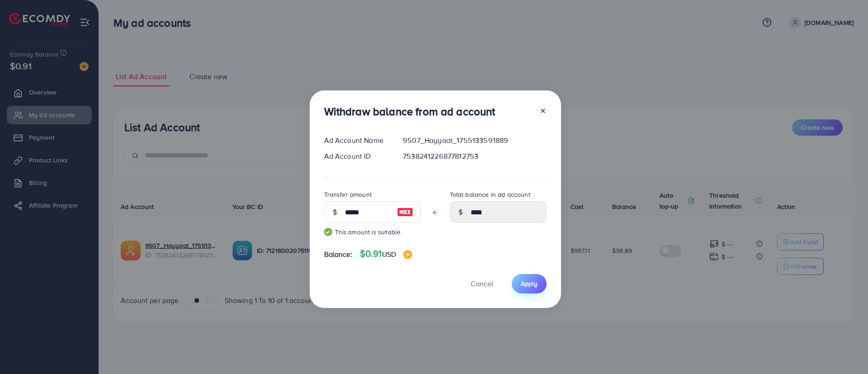  Describe the element at coordinates (373, 232) in the screenshot. I see `small: This amount is suitable` at that location.